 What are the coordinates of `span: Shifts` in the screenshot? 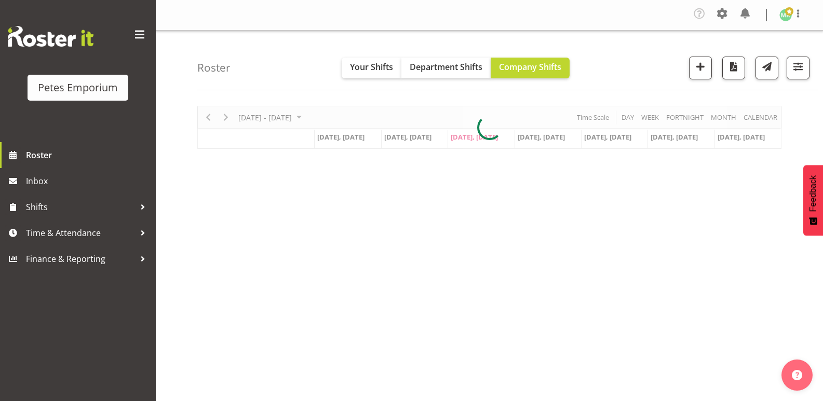 It's located at (80, 207).